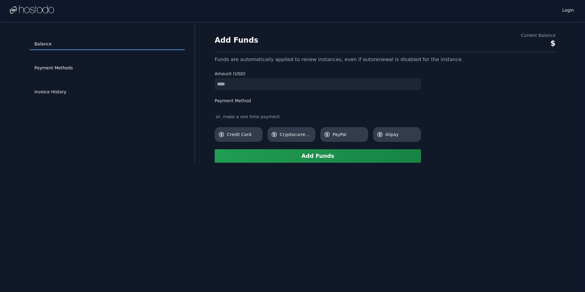 Image resolution: width=585 pixels, height=292 pixels. Describe the element at coordinates (401, 135) in the screenshot. I see `span: Alipay` at that location.